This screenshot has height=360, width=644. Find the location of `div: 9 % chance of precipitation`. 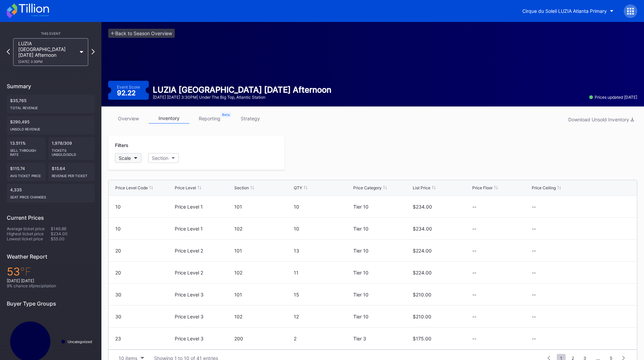

div: 9 % chance of precipitation is located at coordinates (50, 285).